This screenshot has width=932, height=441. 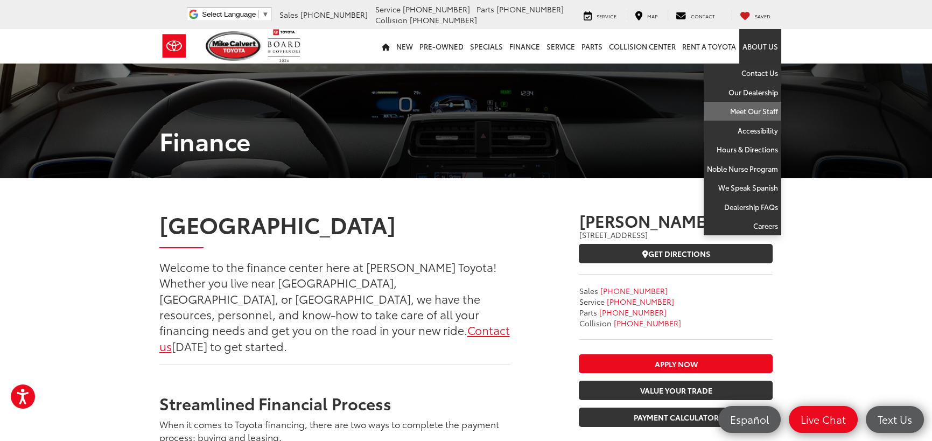 I want to click on img: Toyota, so click(x=174, y=46).